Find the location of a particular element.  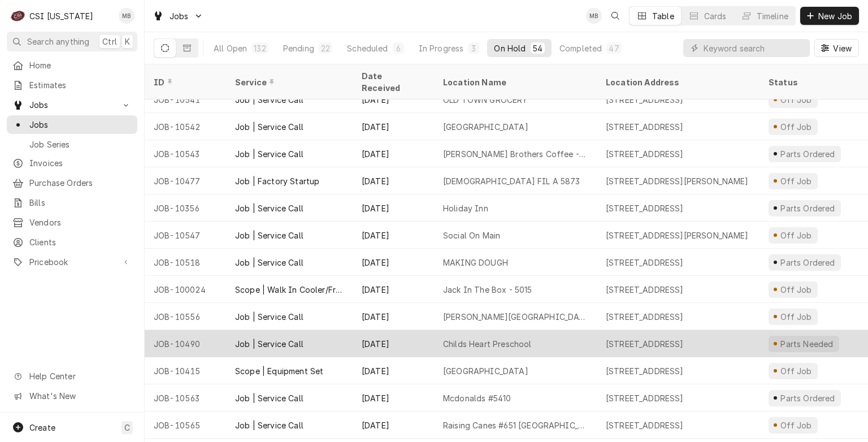

div: 6 is located at coordinates (398, 48).